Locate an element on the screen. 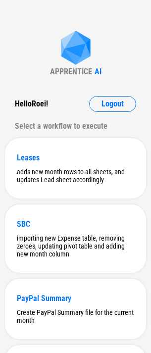  div: adds new month rows to all sheets, and updates Lead sheet accordingly is located at coordinates (75, 176).